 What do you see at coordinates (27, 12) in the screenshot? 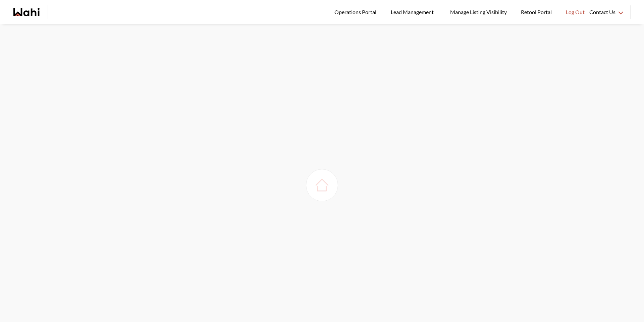
I see `a: Wahi homepage` at bounding box center [27, 12].